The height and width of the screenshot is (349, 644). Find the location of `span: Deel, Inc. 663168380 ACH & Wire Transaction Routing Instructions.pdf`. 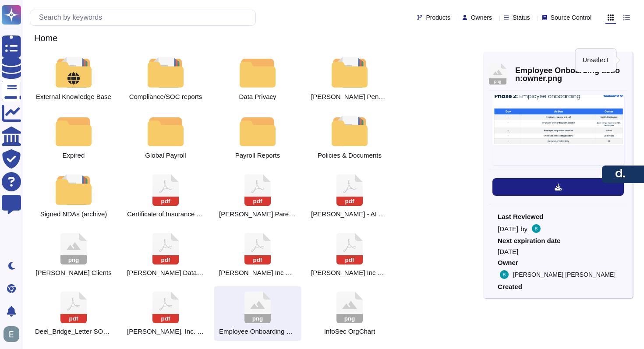

span: Deel, Inc. 663168380 ACH & Wire Transaction Routing Instructions.pdf is located at coordinates (165, 331).